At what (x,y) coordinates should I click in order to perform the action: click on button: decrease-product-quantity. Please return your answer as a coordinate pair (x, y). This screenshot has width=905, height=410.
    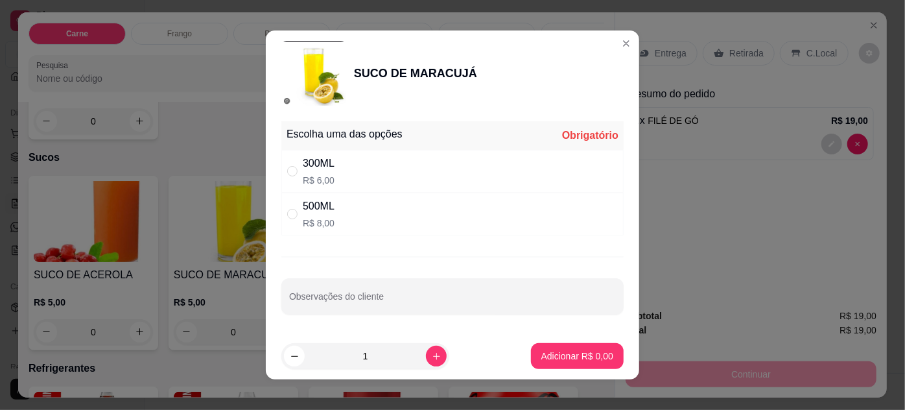
    Looking at the image, I should click on (294, 356).